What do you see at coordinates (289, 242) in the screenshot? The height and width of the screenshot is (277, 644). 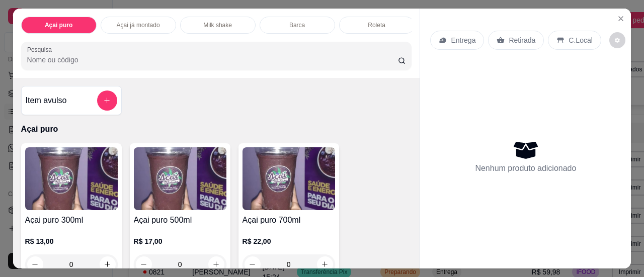 I see `p: R$ 22,00` at bounding box center [289, 242].